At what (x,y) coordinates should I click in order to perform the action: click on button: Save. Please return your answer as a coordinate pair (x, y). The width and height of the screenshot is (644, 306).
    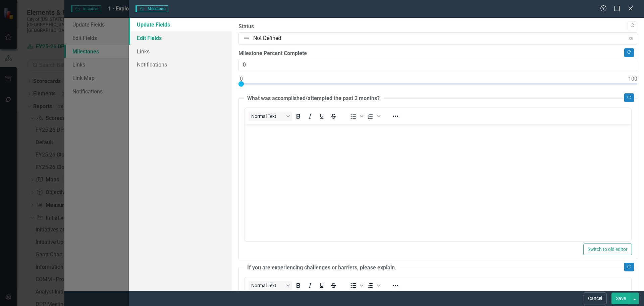
    Looking at the image, I should click on (621, 299).